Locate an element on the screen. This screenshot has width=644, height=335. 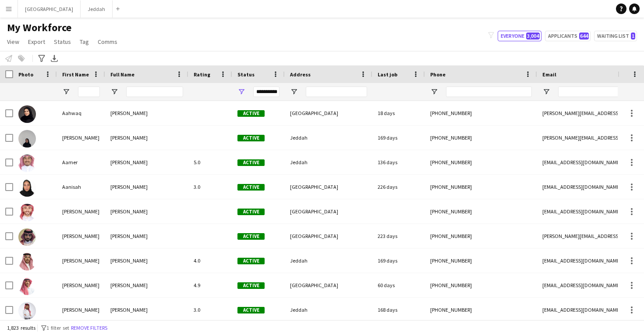
input: First Name Filter Input is located at coordinates (89, 91).